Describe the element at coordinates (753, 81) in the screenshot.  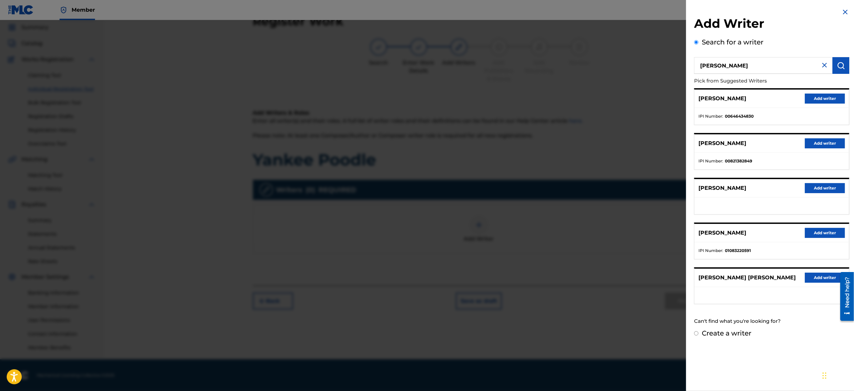
I see `p: Pick from Suggested Writers` at that location.